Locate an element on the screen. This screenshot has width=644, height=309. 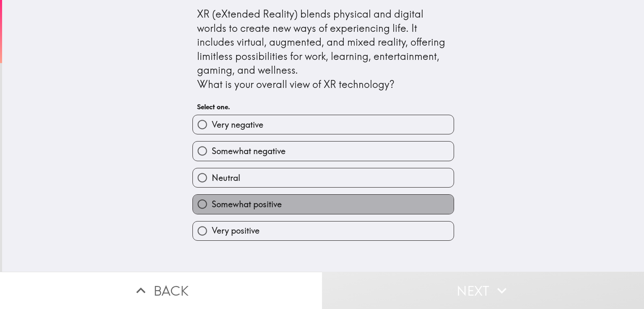
span: Neutral is located at coordinates (226, 178).